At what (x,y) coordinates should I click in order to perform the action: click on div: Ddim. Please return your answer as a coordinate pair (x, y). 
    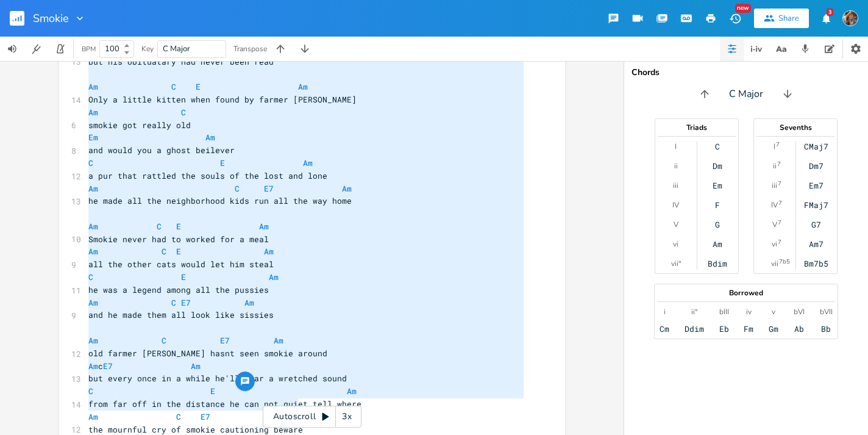
    Looking at the image, I should click on (695, 329).